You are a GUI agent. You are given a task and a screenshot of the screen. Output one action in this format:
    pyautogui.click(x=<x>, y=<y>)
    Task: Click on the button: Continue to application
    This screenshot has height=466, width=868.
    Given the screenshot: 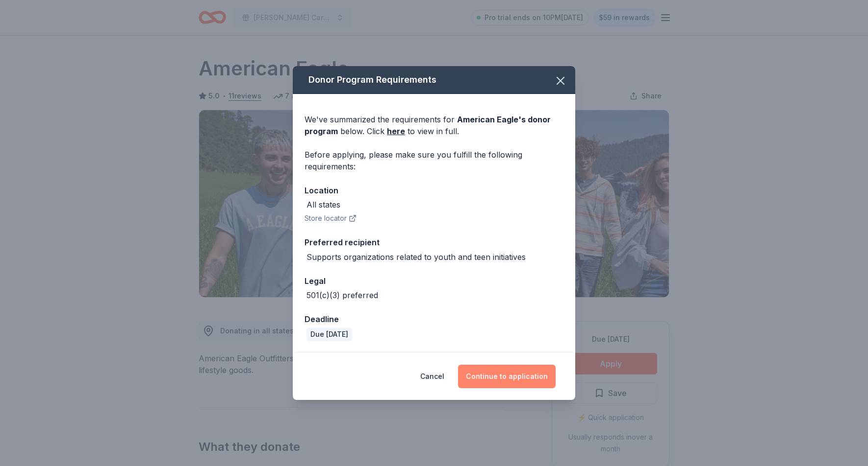 What is the action you would take?
    pyautogui.click(x=506, y=377)
    